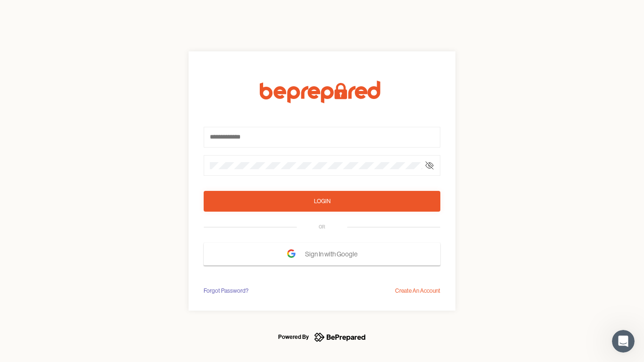  What do you see at coordinates (226, 291) in the screenshot?
I see `div: Forgot Password?` at bounding box center [226, 291].